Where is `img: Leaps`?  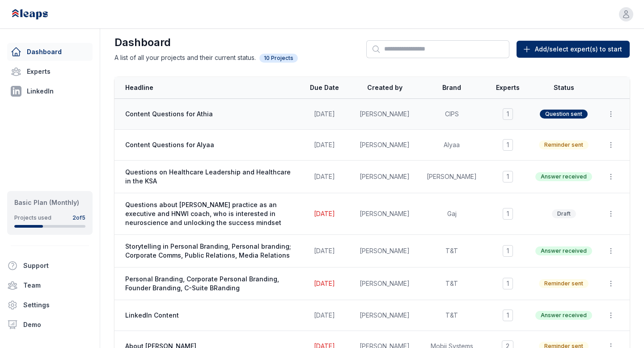
img: Leaps is located at coordinates (39, 15).